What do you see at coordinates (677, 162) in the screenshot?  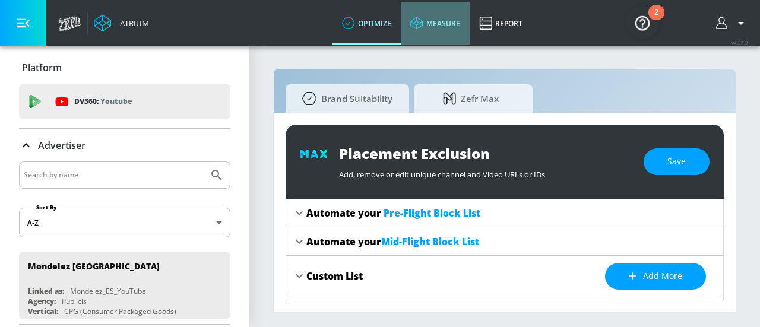 I see `button: Save` at bounding box center [677, 162].